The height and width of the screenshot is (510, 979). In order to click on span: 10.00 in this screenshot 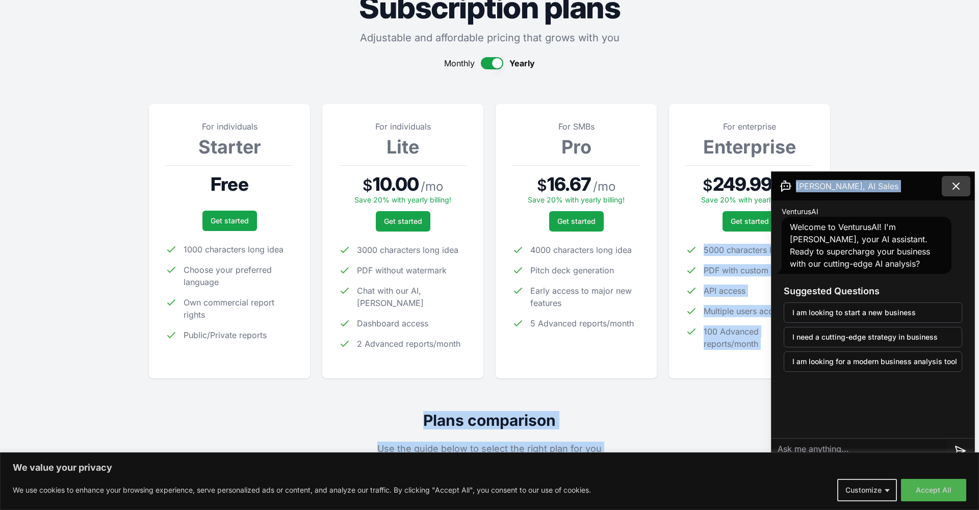, I will do `click(396, 184)`.